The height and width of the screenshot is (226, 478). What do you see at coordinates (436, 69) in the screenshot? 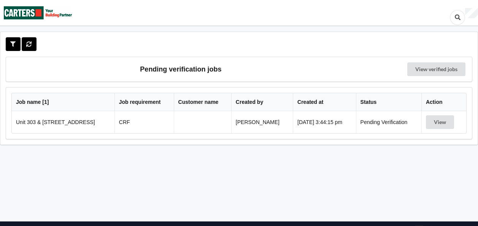
I see `a: View verified jobs` at bounding box center [436, 69].